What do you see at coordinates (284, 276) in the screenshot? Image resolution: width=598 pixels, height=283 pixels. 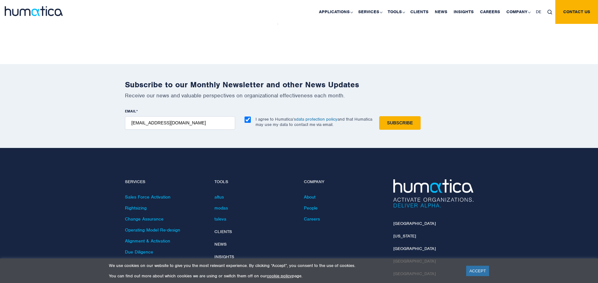 I see `p: You can find out more about which cookies we are using or switch them off on our page.` at bounding box center [284, 276].